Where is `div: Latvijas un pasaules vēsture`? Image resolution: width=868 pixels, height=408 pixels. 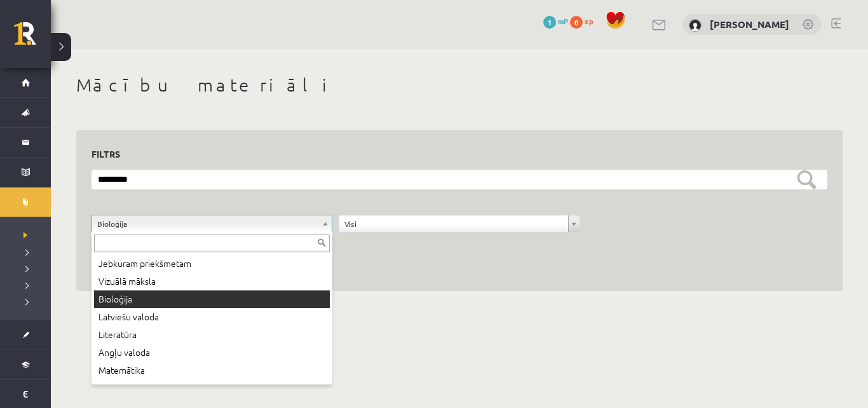
div: Latvijas un pasaules vēsture is located at coordinates (211, 388).